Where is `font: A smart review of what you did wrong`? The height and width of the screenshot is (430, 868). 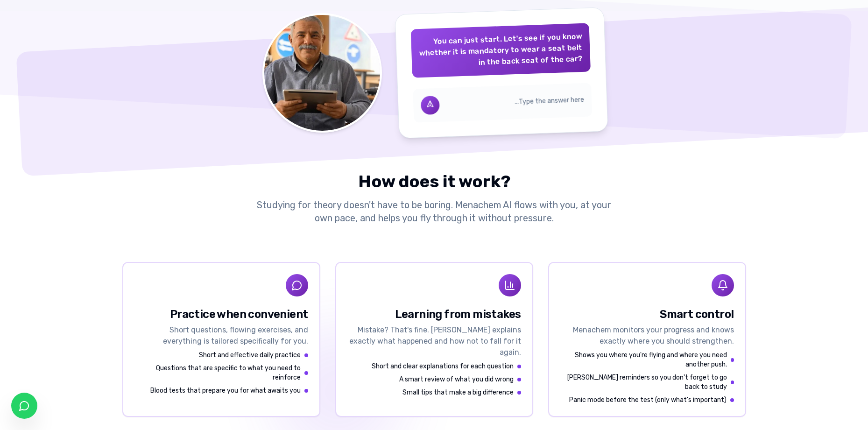
font: A smart review of what you did wrong is located at coordinates (456, 379).